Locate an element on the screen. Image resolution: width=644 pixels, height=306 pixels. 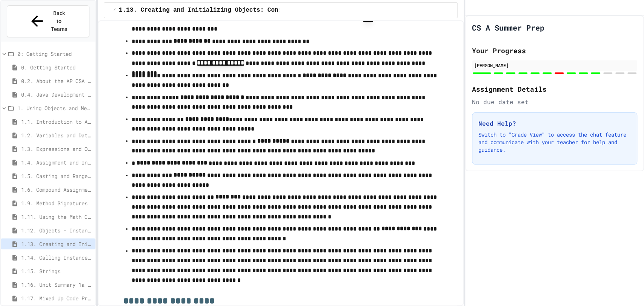
span: 1.5. Casting and Ranges of Values is located at coordinates (57, 176).